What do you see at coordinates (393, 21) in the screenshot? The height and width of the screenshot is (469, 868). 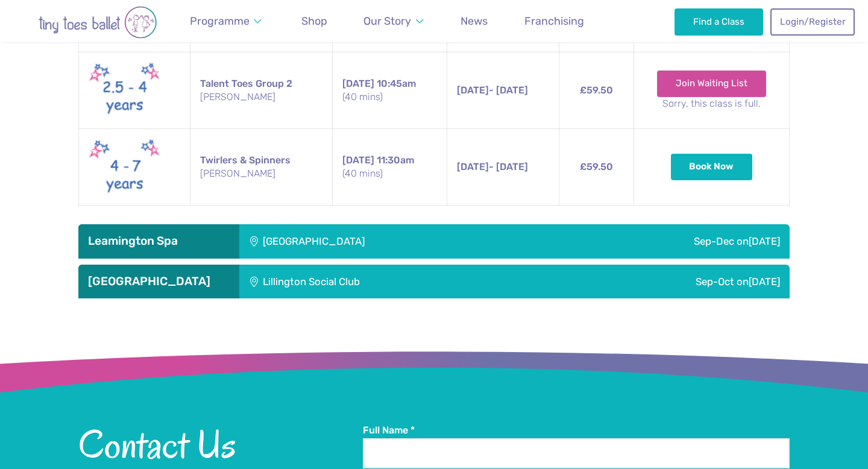 I see `a: Our Story` at bounding box center [393, 21].